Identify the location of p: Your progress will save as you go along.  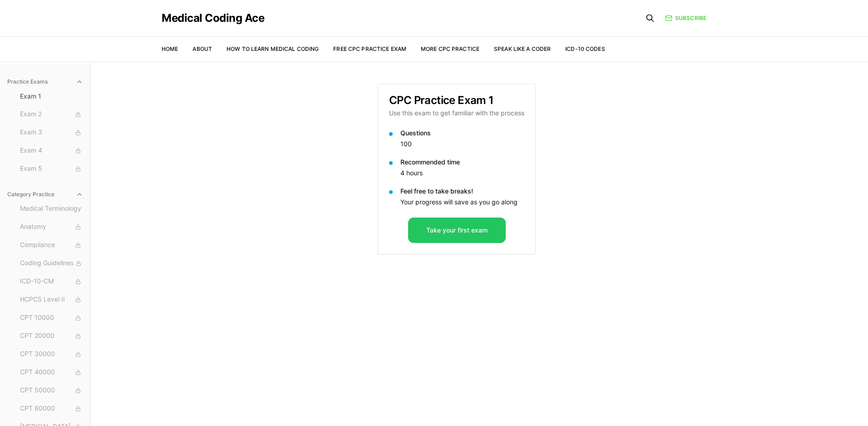
(462, 202).